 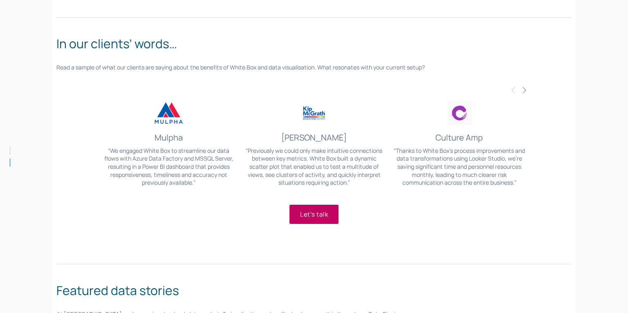 I want to click on a: Let’s talk, so click(x=314, y=214).